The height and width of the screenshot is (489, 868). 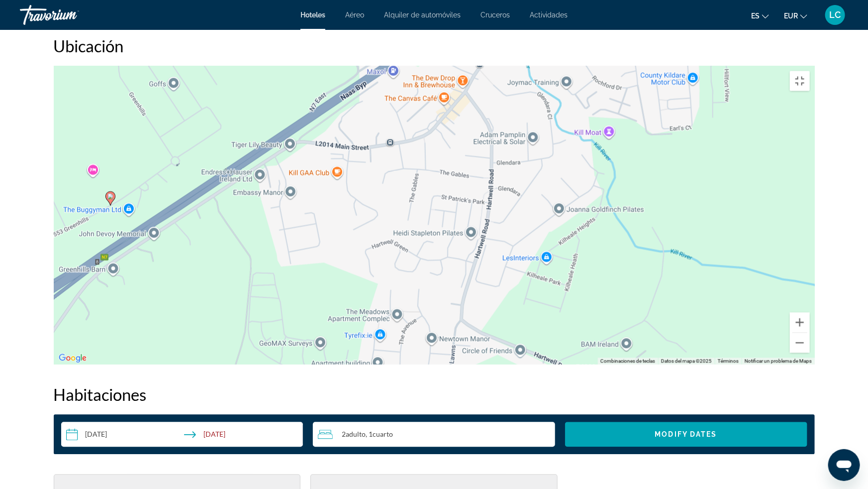 I want to click on button: Reducir, so click(x=800, y=343).